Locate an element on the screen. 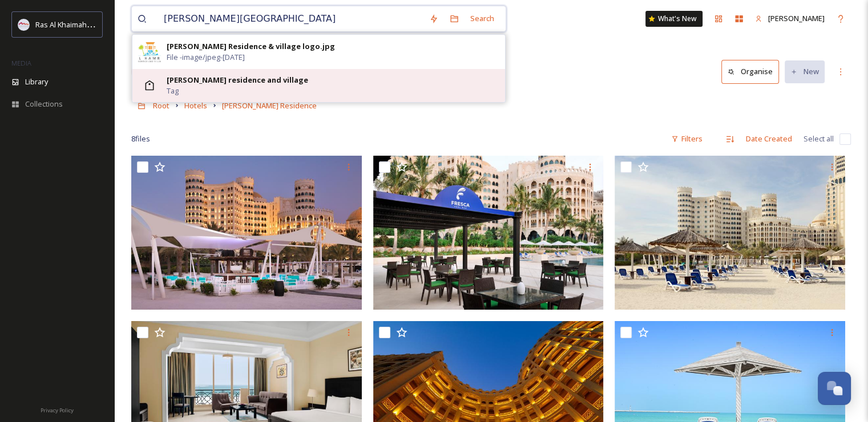  div: Date Created is located at coordinates (769, 139).